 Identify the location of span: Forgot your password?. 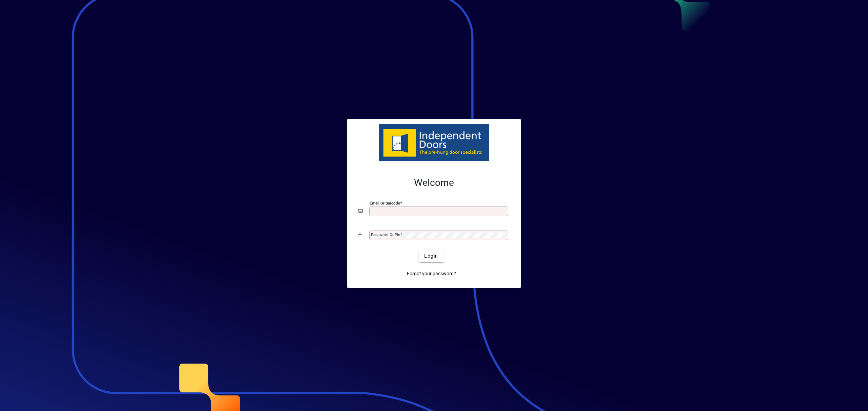
(432, 274).